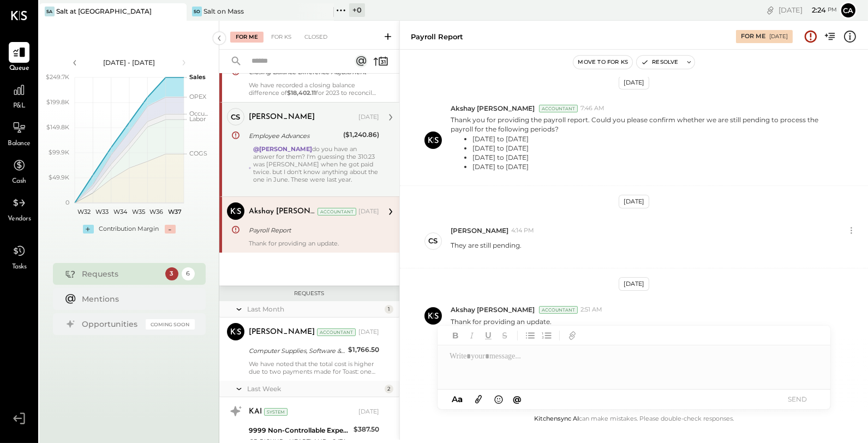  What do you see at coordinates (138, 212) in the screenshot?
I see `text: W35` at bounding box center [138, 212].